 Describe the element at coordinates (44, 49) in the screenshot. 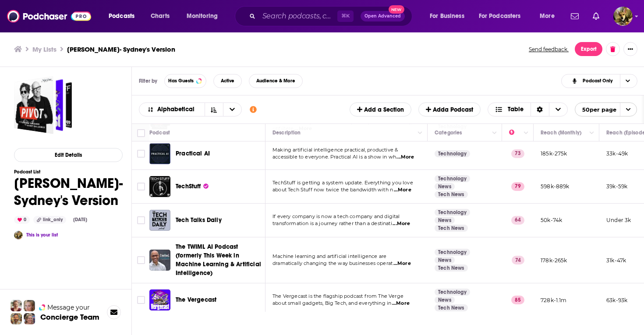

I see `h3: My Lists` at that location.